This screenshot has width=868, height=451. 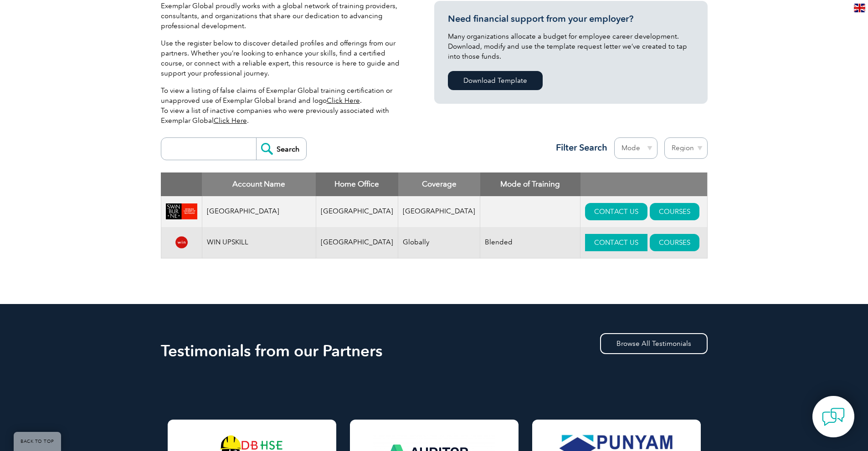 I want to click on img: 19a57d8a-d4e0-e911-a812-000d3a795b83-logo.gif, so click(x=181, y=211).